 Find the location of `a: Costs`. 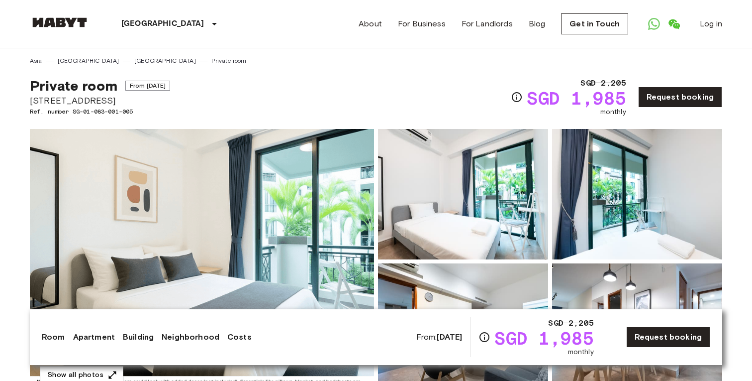

a: Costs is located at coordinates (239, 337).